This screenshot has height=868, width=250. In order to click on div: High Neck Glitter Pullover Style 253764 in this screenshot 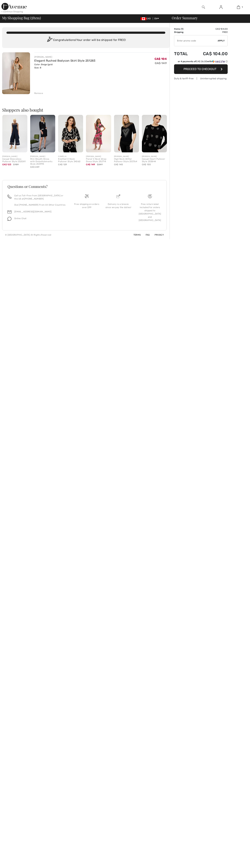, I will do `click(126, 161)`.